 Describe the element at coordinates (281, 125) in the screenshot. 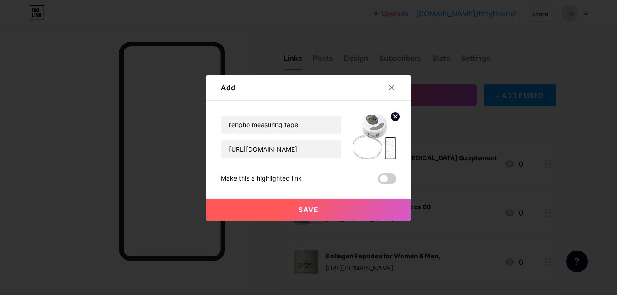

I see `input: Title` at that location.